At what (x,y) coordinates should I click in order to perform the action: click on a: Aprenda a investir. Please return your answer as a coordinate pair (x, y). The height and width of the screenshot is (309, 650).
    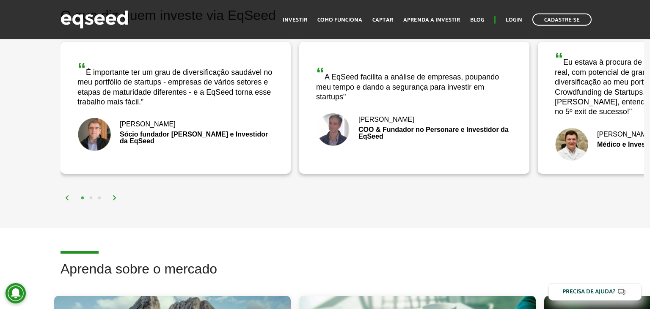
    Looking at the image, I should click on (432, 20).